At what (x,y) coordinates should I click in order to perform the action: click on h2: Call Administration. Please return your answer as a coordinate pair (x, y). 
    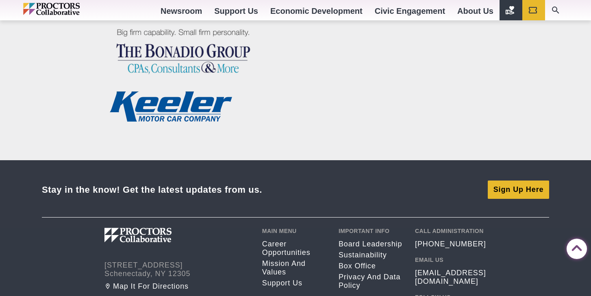
    Looking at the image, I should click on (451, 231).